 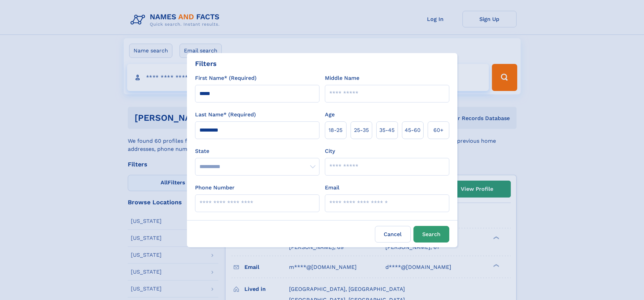 I want to click on label: Email, so click(x=332, y=188).